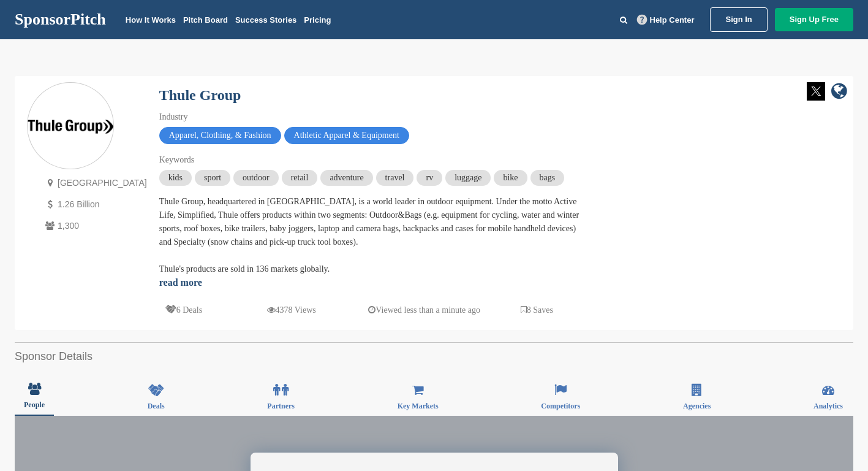 The width and height of the screenshot is (868, 471). Describe the element at coordinates (346, 178) in the screenshot. I see `span: adventure` at that location.